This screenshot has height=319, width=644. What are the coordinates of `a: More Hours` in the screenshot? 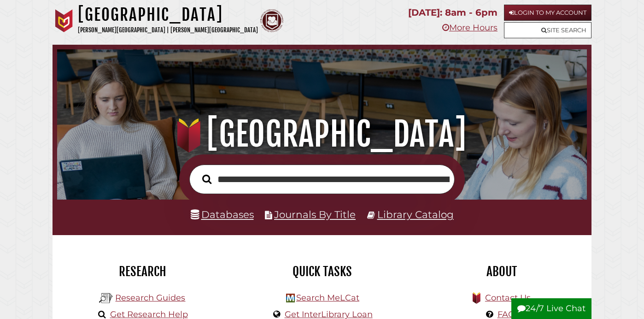 It's located at (470, 27).